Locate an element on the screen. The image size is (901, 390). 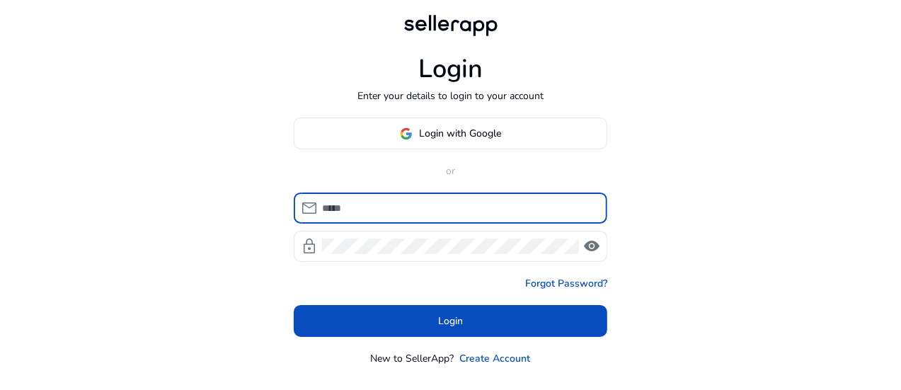
span: mail is located at coordinates (309, 208).